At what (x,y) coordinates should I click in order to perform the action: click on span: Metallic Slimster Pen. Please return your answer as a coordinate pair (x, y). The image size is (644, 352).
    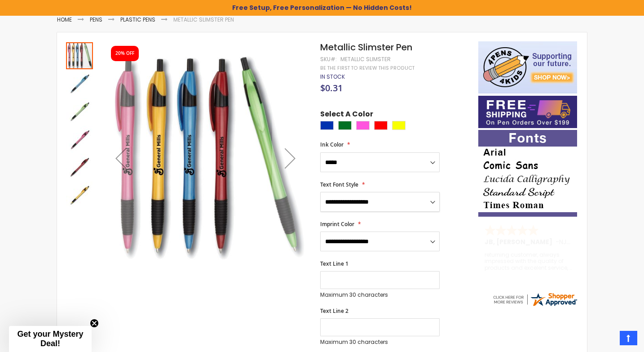
    Looking at the image, I should click on (366, 47).